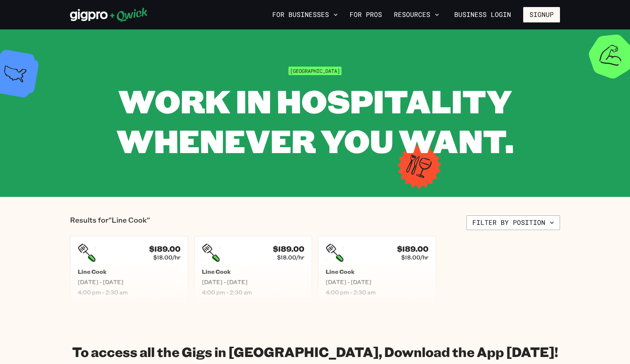  I want to click on button: Signup, so click(541, 15).